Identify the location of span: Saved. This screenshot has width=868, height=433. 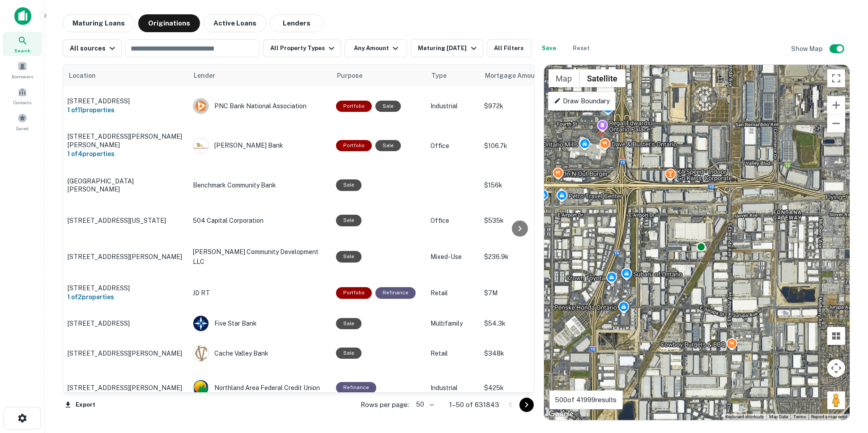
(22, 129).